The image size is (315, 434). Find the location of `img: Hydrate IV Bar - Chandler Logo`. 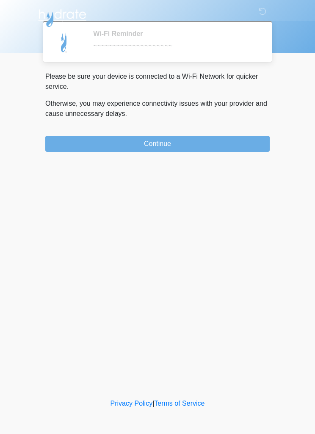

img: Hydrate IV Bar - Chandler Logo is located at coordinates (62, 17).